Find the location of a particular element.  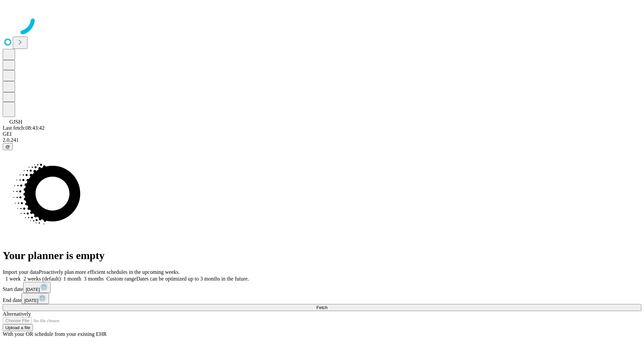

span: Fetch is located at coordinates (321, 308).